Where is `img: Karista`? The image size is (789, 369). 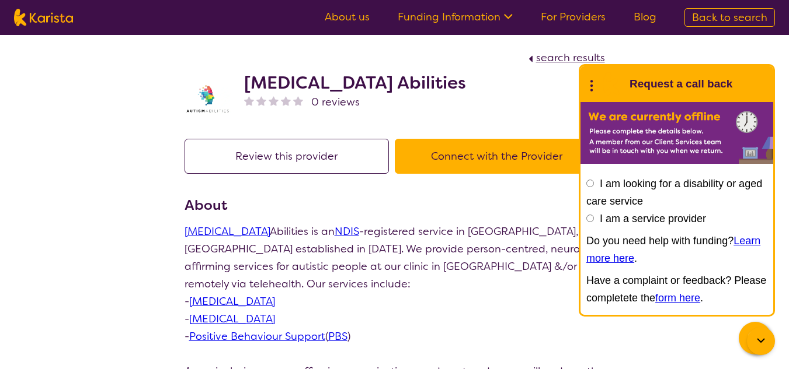 img: Karista is located at coordinates (610, 84).